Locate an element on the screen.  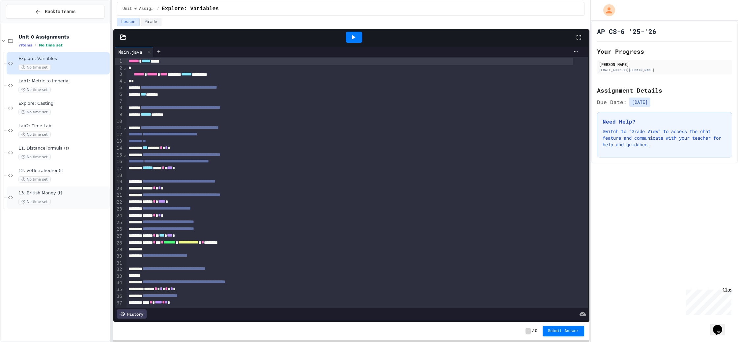
div: 28 is located at coordinates (119, 243).